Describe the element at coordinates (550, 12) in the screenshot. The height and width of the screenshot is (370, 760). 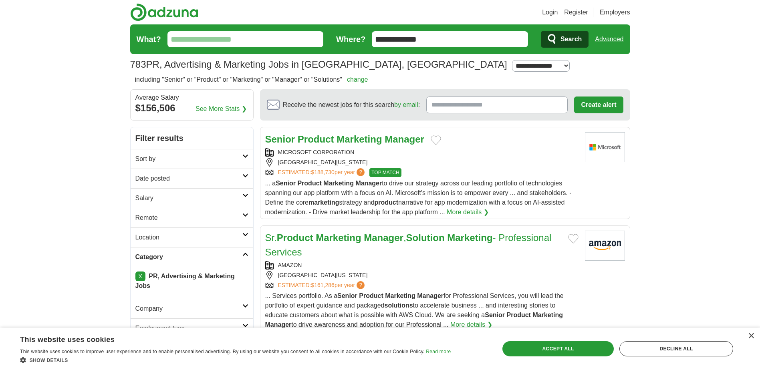
I see `a: Login` at that location.